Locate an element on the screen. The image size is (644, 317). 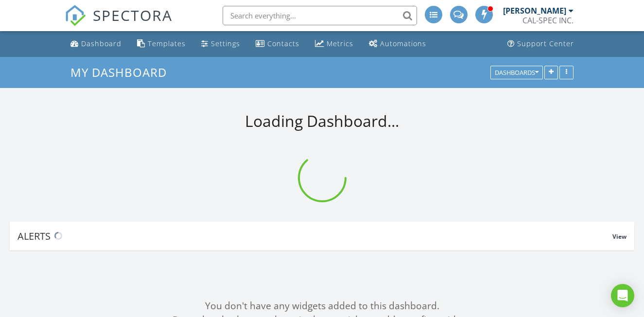
a: Contacts is located at coordinates (278, 44).